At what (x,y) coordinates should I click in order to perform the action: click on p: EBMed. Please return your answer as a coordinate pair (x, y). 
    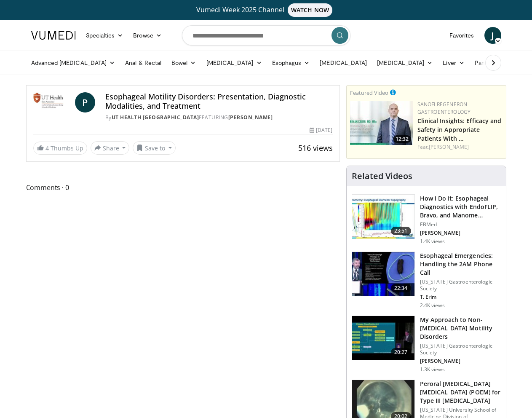
    Looking at the image, I should click on (460, 225).